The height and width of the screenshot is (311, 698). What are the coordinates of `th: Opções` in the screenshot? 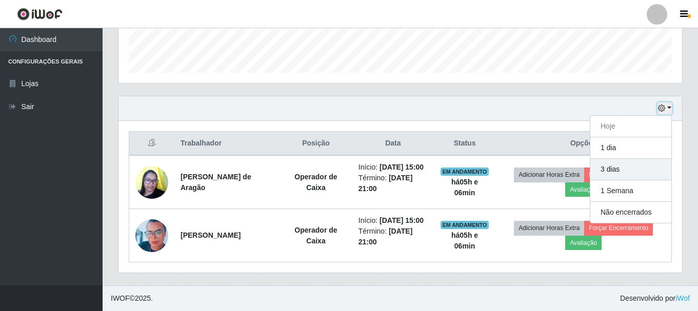 It's located at (583, 144).